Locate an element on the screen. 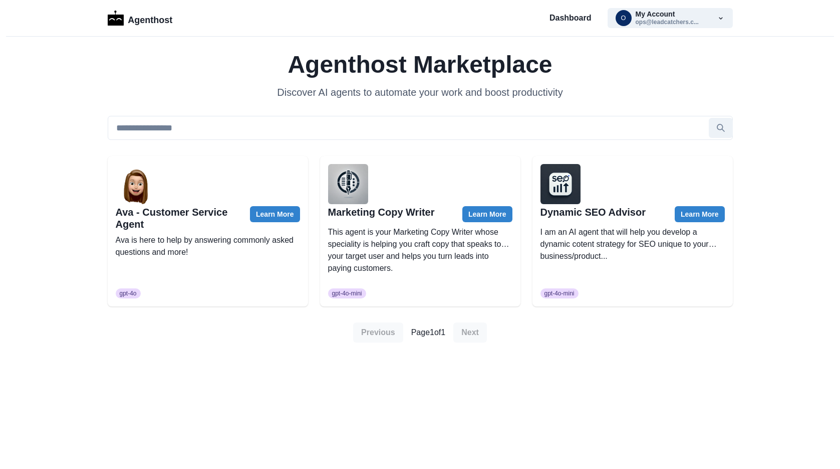 This screenshot has width=840, height=469. a: Ava - Customer Service Agent is located at coordinates (172, 218).